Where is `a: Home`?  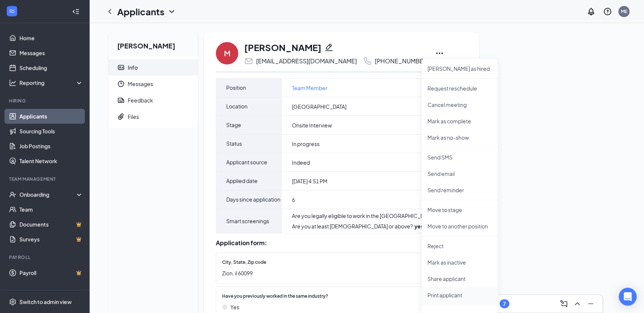
a: Home is located at coordinates (51, 38).